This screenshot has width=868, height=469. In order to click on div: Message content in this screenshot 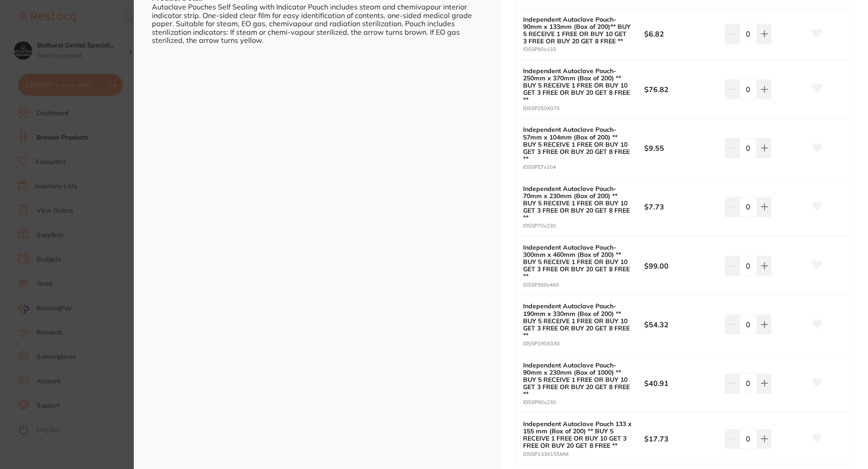, I will do `click(99, 81)`.